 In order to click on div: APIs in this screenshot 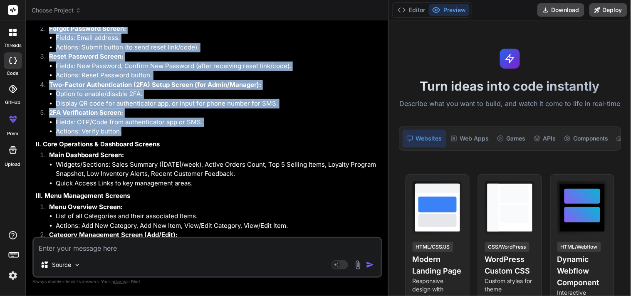, I will do `click(545, 139)`.